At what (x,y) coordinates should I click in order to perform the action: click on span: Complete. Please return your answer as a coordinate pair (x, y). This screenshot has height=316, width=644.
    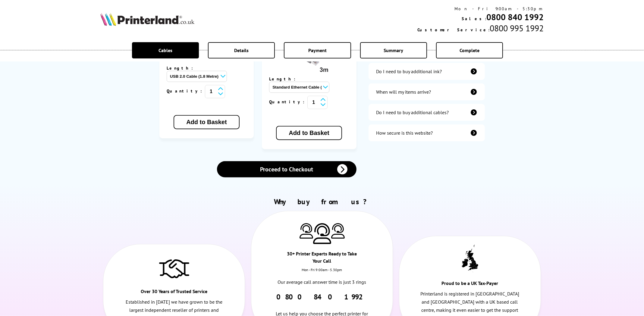
    Looking at the image, I should click on (470, 51).